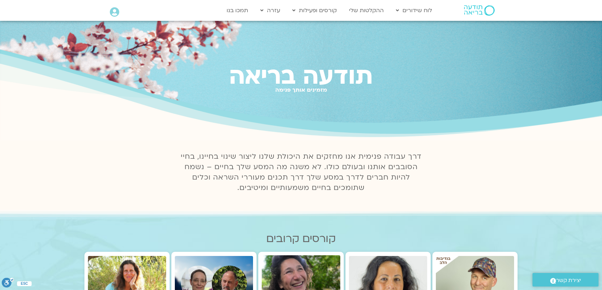  Describe the element at coordinates (565, 280) in the screenshot. I see `a: יצירת קשר` at that location.